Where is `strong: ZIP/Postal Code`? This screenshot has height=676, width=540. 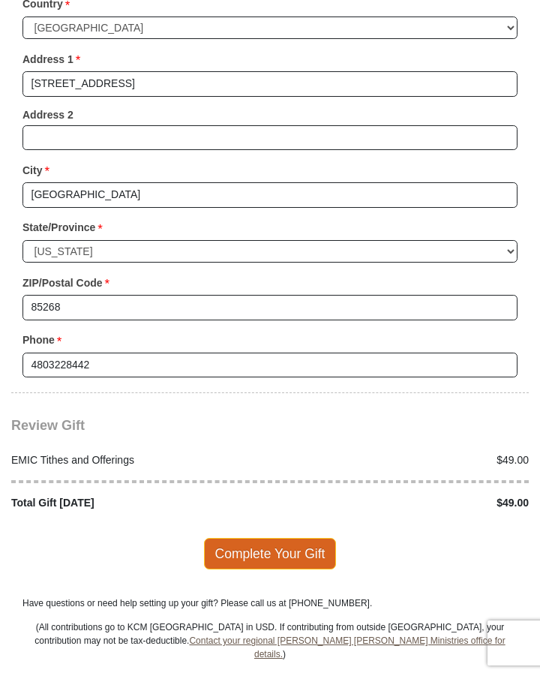
strong: ZIP/Postal Code is located at coordinates (62, 283).